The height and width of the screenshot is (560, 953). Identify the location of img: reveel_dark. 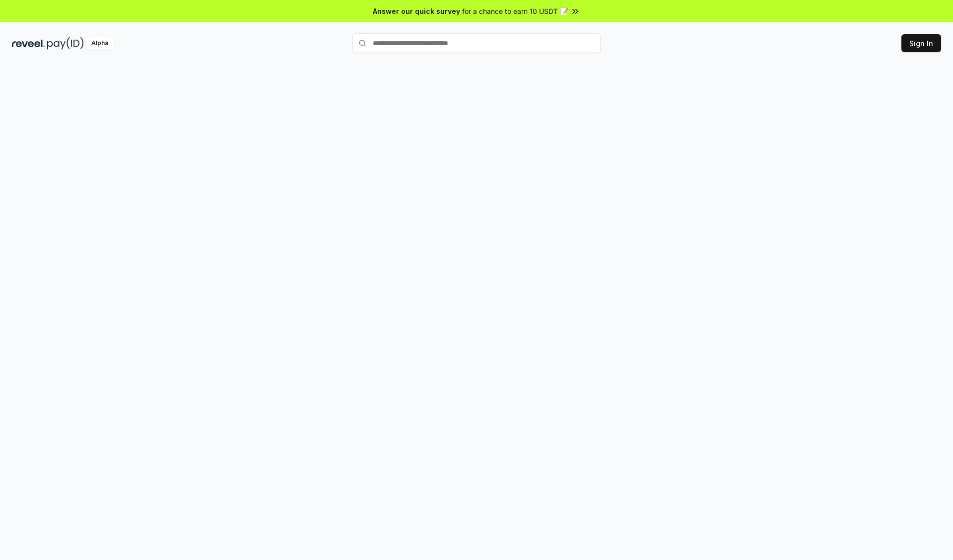
(28, 43).